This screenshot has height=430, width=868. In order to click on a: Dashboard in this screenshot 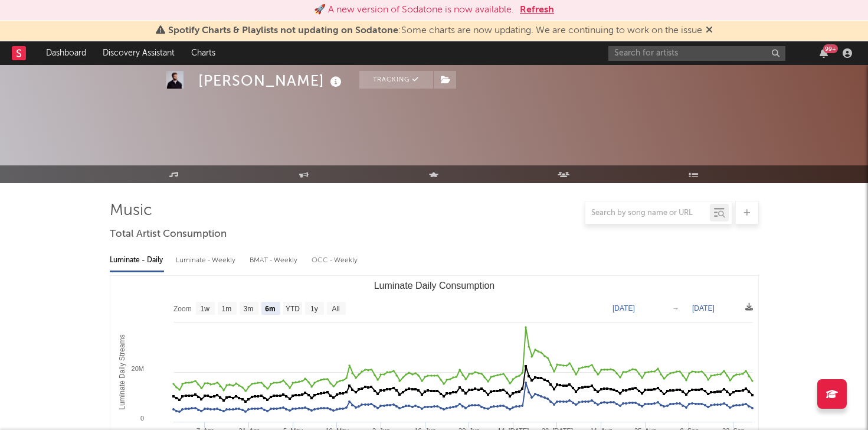, I will do `click(66, 53)`.